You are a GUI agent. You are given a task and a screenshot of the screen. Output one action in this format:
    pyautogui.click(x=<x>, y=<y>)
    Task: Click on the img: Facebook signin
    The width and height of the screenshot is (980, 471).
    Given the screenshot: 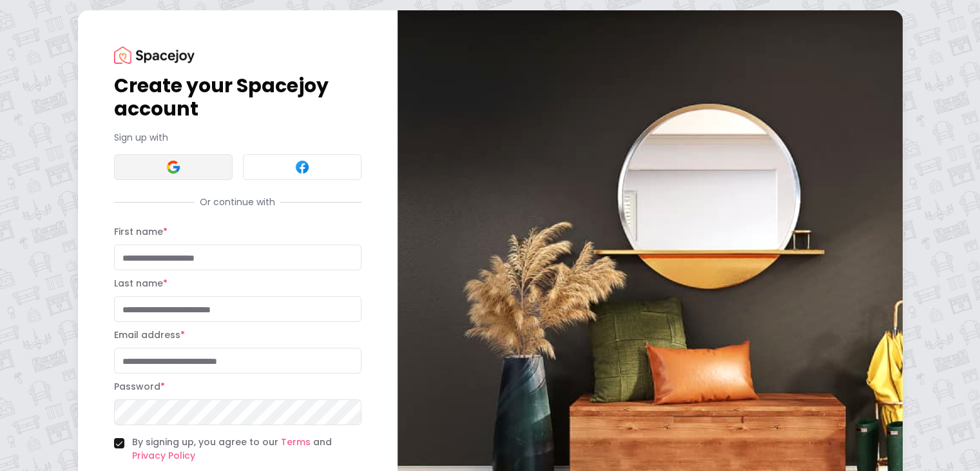 What is the action you would take?
    pyautogui.click(x=302, y=167)
    